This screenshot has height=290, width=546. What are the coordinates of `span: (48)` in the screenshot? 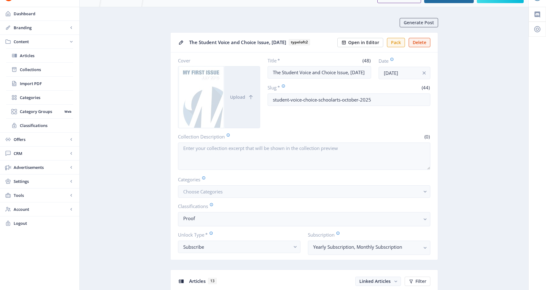 It's located at (366, 60).